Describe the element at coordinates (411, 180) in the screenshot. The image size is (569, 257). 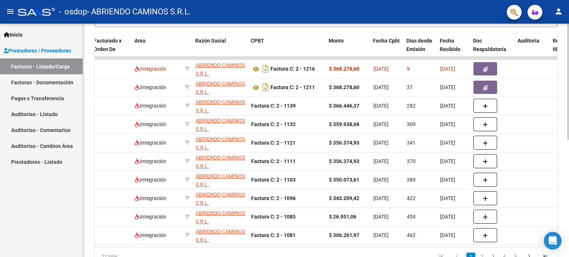
I see `span: 389` at that location.